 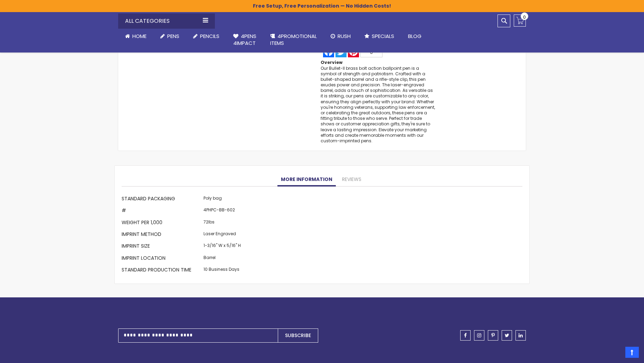 What do you see at coordinates (378, 105) in the screenshot?
I see `div: Our Bullet-II brass bolt action ballpoint pen is a symbol of strength and patriotism. Crafted wit...` at bounding box center [378, 105].